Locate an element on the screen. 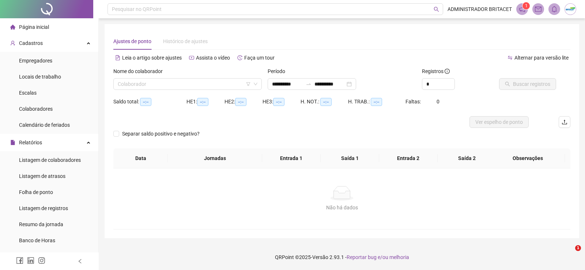 This screenshot has width=585, height=270. span: Faça um tour is located at coordinates (259, 58).